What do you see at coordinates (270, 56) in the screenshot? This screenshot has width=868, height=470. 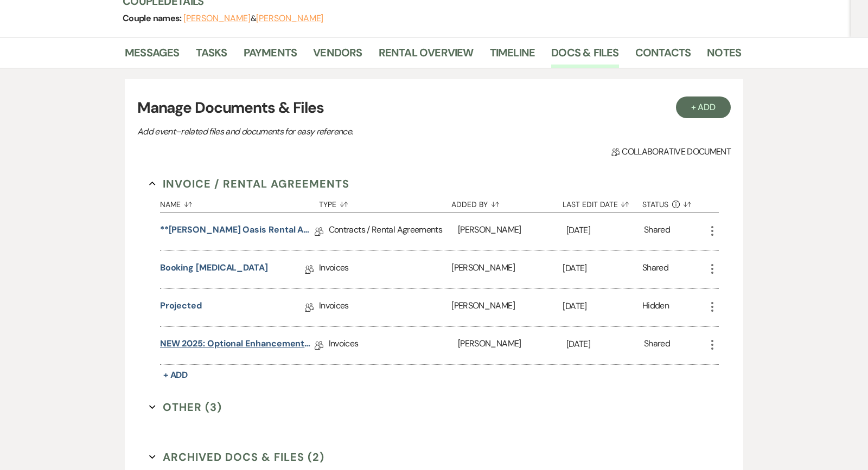 I see `a: Payments` at bounding box center [270, 56].